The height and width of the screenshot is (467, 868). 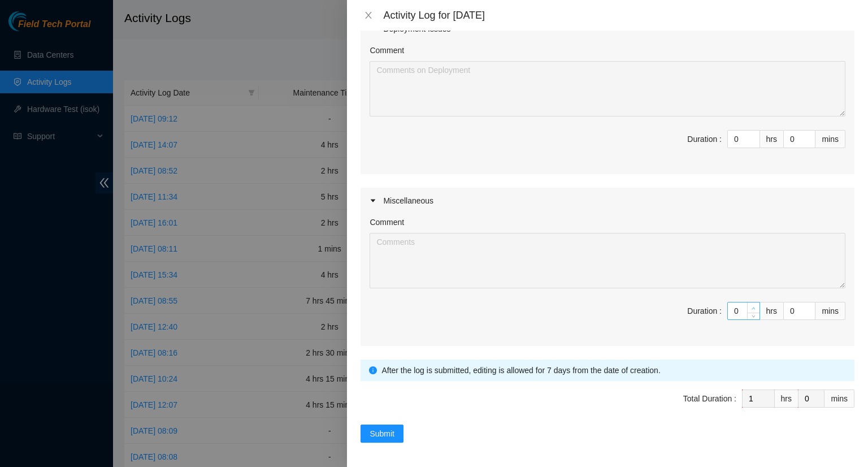 I want to click on span: info-circle, so click(x=373, y=370).